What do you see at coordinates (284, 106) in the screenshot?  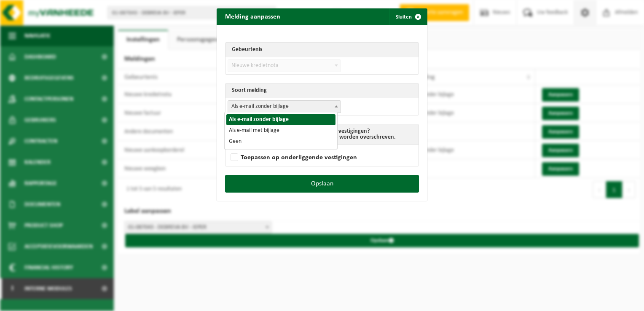 I see `span: Als e-mail zonder bijlage` at bounding box center [284, 106].